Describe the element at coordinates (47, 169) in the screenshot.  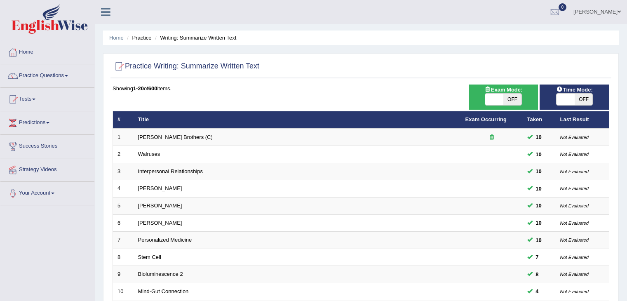
I see `a: Strategy Videos` at that location.